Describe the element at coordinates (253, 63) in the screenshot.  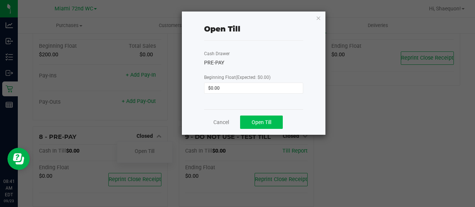
I see `div: PRE-PAY` at that location.